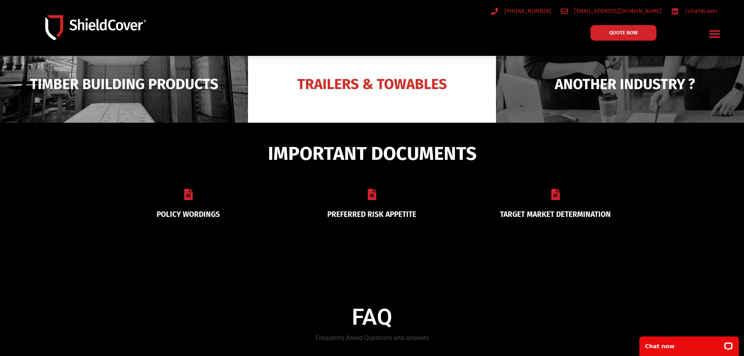  What do you see at coordinates (372, 338) in the screenshot?
I see `h5: Frequently Asked Questions and answers` at bounding box center [372, 338].